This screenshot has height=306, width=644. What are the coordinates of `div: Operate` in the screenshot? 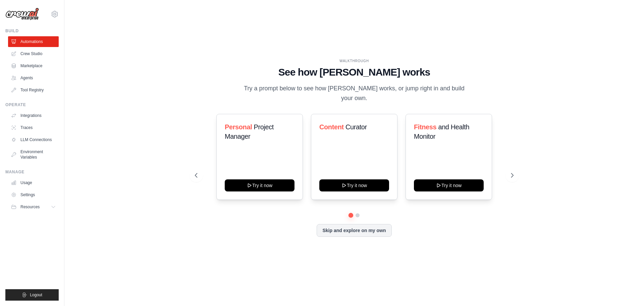 It's located at (32, 105).